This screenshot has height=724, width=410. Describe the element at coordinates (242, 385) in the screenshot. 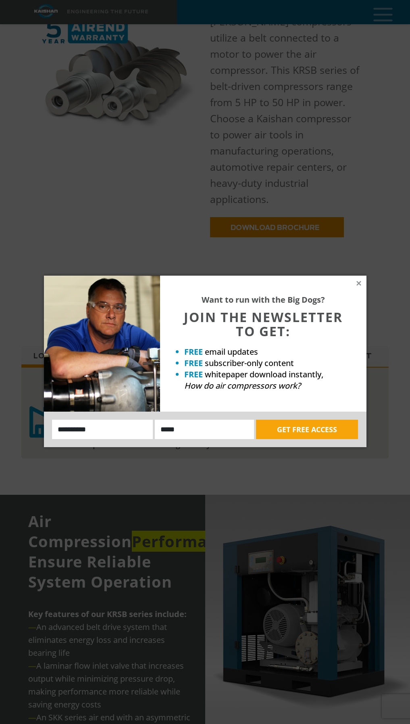

I see `em: How do air compressors work?` at that location.